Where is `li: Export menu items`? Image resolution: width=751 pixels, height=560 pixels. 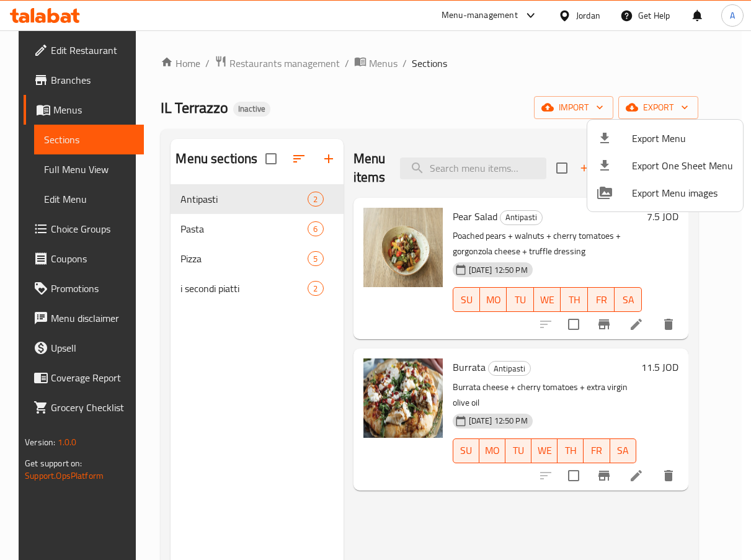 li: Export menu items is located at coordinates (665, 138).